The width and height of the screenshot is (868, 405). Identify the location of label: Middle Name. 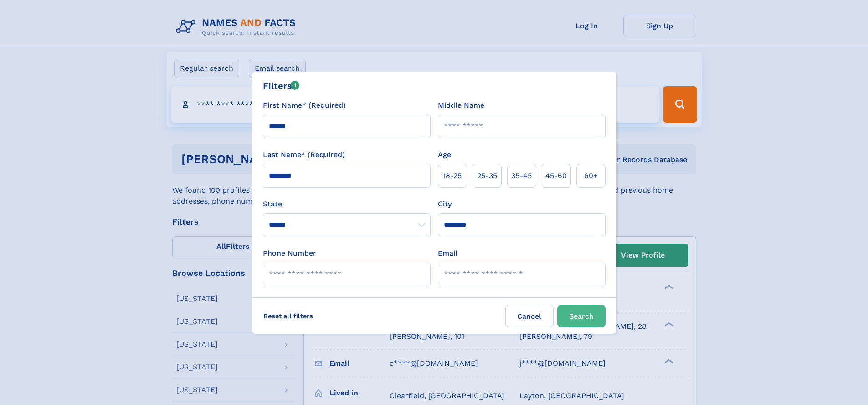
(461, 105).